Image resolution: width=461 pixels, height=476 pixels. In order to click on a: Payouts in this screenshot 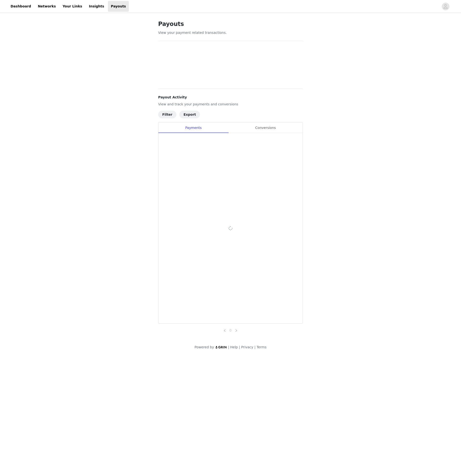, I will do `click(118, 6)`.